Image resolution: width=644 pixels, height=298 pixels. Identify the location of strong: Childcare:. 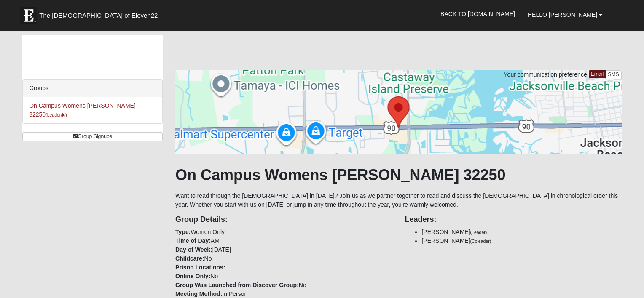
(189, 259).